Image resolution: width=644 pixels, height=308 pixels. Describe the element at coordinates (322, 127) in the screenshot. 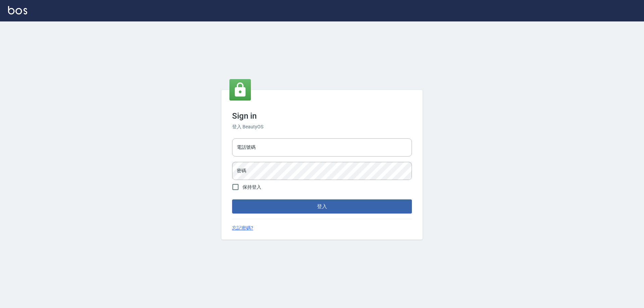

I see `h6: 登入 BeautyOS` at that location.